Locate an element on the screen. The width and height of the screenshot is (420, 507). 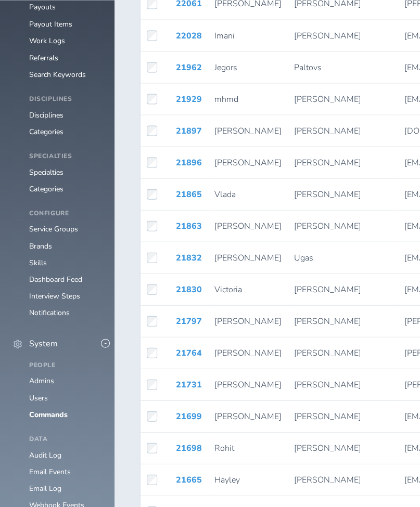
a: 21698 is located at coordinates (189, 448).